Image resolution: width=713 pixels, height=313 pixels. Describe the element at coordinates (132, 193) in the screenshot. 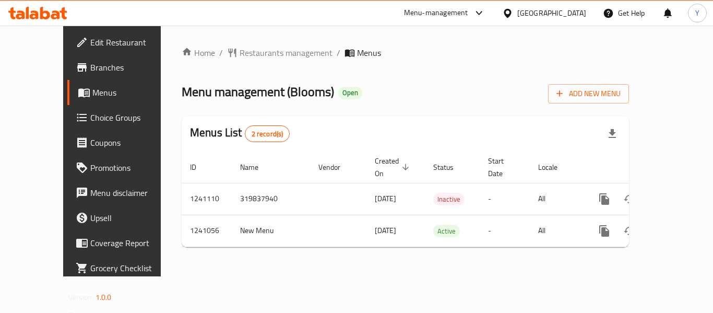

I see `span: Menu disclaimer` at that location.